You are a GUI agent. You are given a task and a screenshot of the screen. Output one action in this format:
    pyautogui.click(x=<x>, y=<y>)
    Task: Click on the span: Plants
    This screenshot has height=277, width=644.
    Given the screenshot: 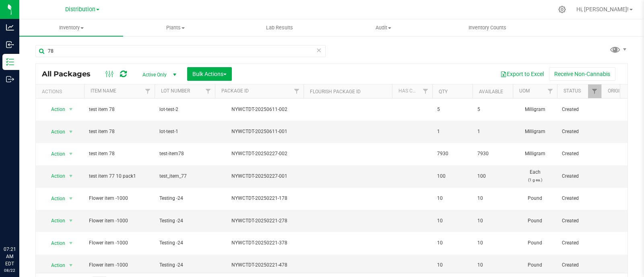 What is the action you would take?
    pyautogui.click(x=175, y=28)
    